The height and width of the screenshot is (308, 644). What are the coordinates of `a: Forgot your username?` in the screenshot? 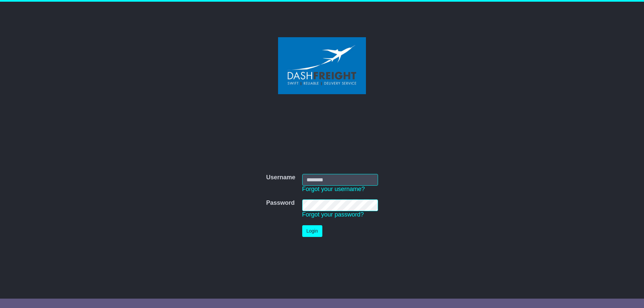 It's located at (333, 189).